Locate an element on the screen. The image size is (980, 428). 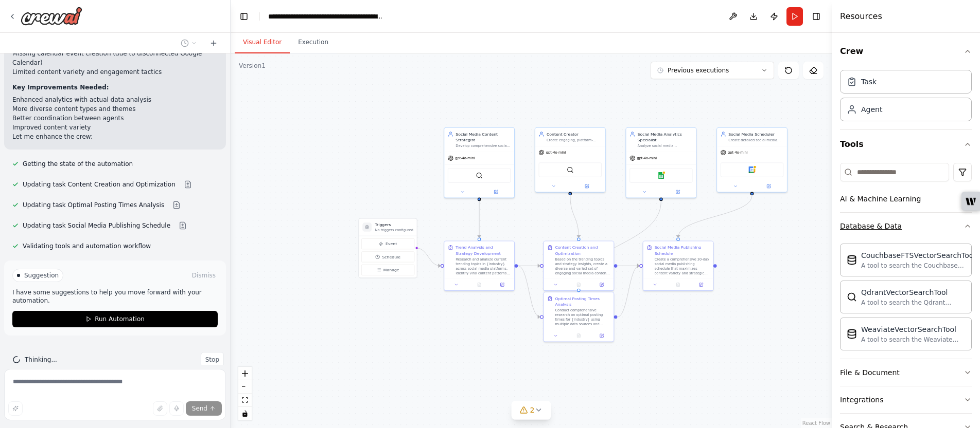
button: Upload files is located at coordinates (160, 408).